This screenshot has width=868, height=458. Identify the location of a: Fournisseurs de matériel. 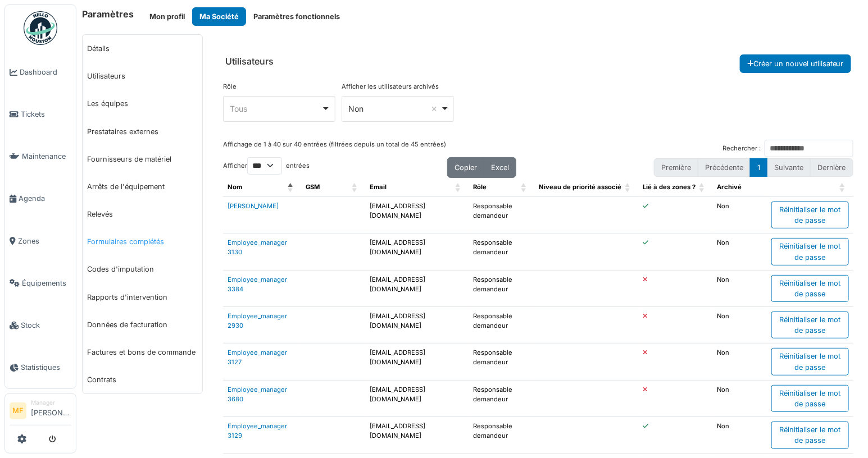
(142, 159).